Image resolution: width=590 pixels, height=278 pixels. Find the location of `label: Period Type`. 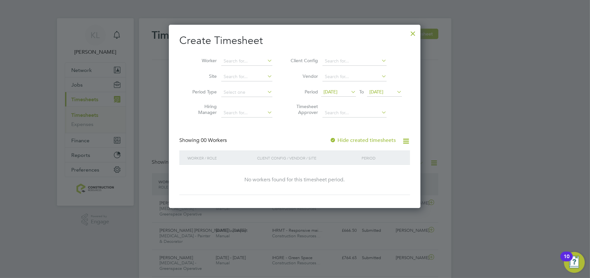

label: Period Type is located at coordinates (202, 92).